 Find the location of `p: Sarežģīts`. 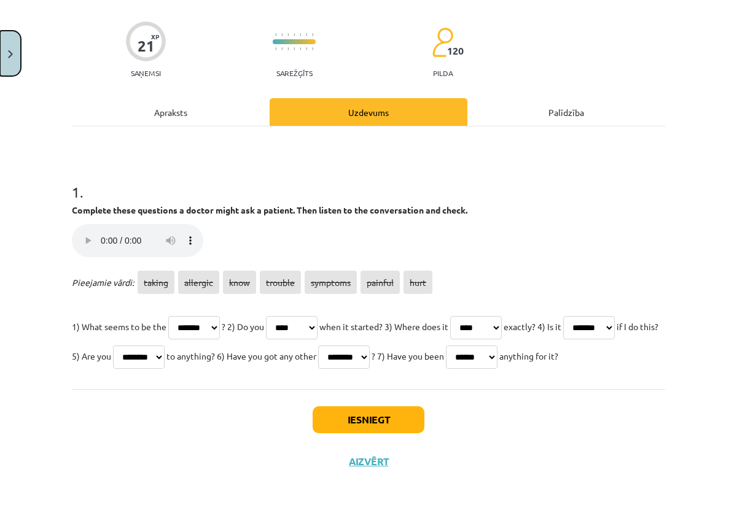

p: Sarežģīts is located at coordinates (294, 73).